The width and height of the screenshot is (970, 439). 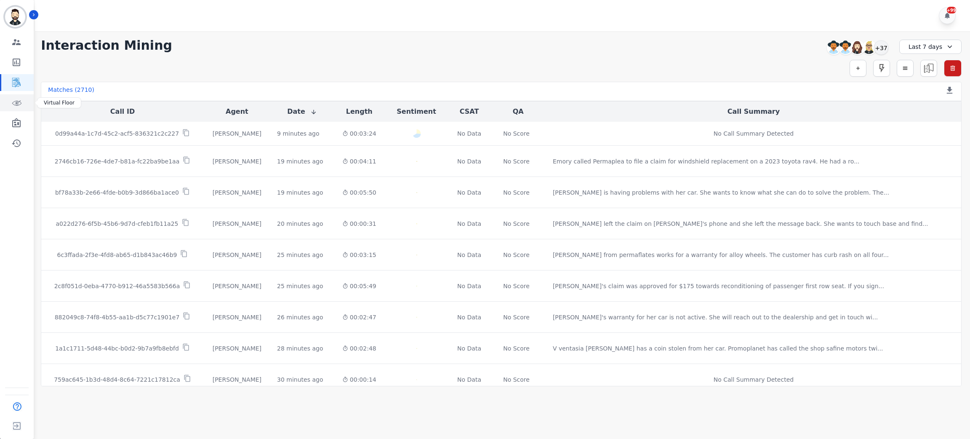 What do you see at coordinates (951, 10) in the screenshot?
I see `div: +99` at bounding box center [951, 10].